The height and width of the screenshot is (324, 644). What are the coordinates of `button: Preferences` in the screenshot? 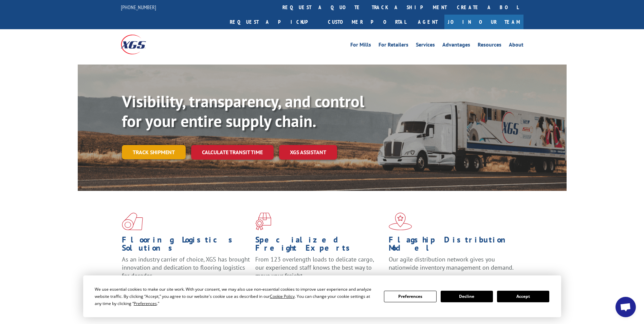 It's located at (410, 297).